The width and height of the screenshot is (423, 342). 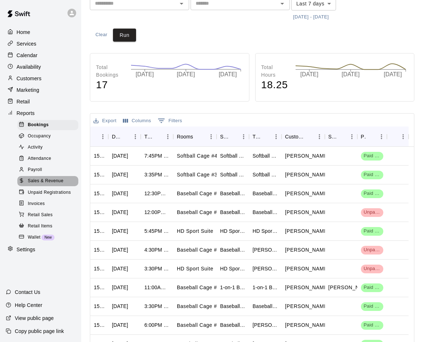 What do you see at coordinates (307, 306) in the screenshot?
I see `p: Jeff Ley` at bounding box center [307, 306].